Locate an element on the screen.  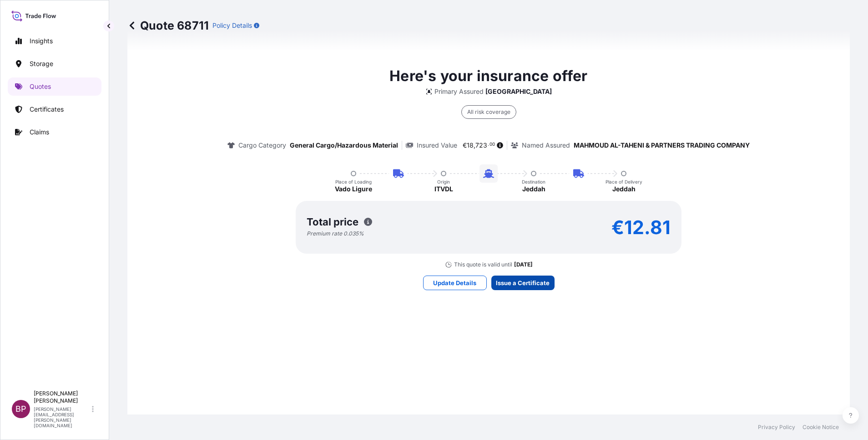
p: Place of Loading is located at coordinates (353, 182).